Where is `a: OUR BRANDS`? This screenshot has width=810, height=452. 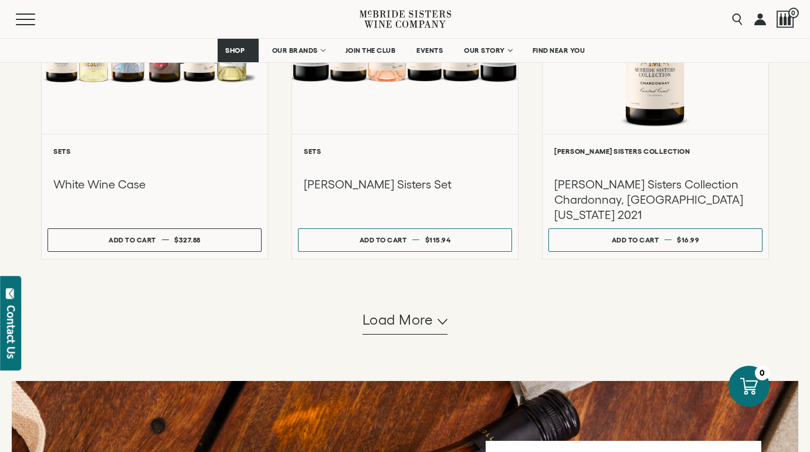 a: OUR BRANDS is located at coordinates (298, 50).